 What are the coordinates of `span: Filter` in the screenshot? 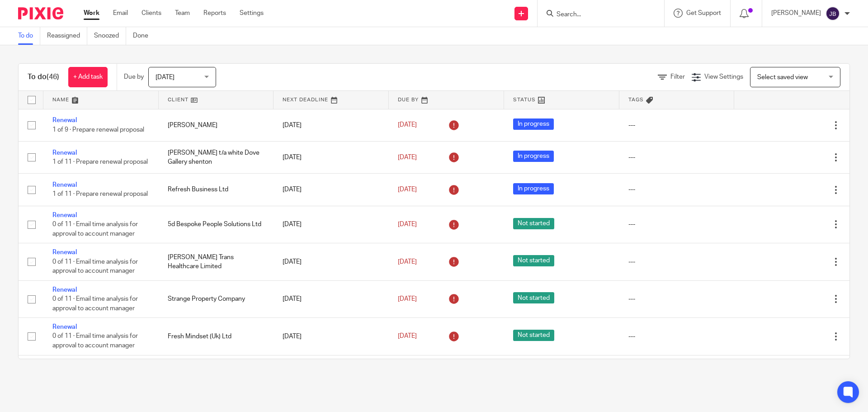 It's located at (677, 77).